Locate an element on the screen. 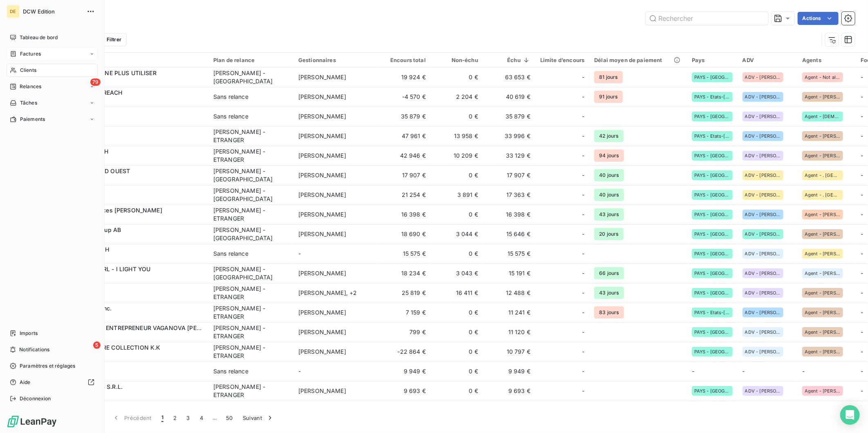 Image resolution: width=868 pixels, height=433 pixels. td: 40 619 € is located at coordinates (509, 97).